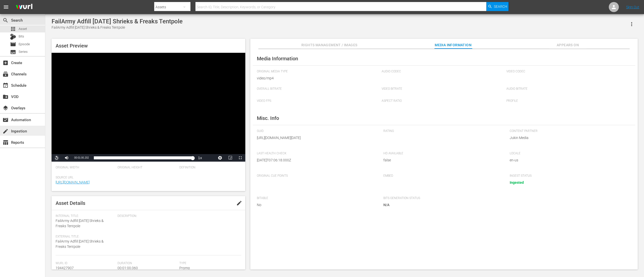 The width and height of the screenshot is (644, 277). I want to click on span: Video FPS, so click(318, 101).